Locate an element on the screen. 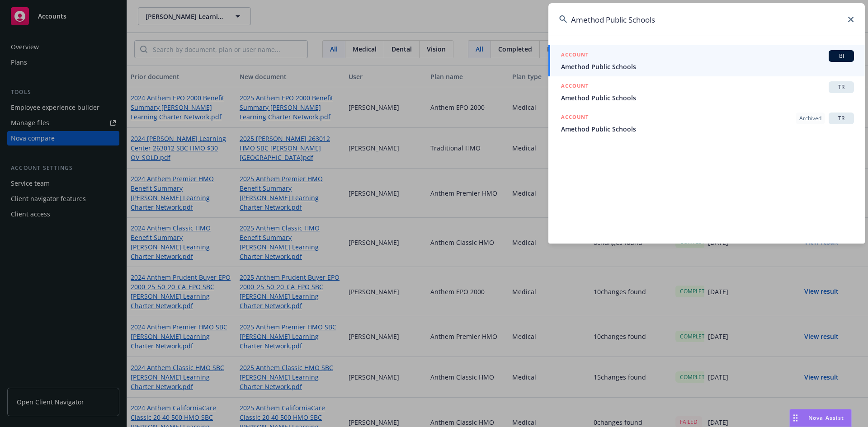 The width and height of the screenshot is (868, 427). a: ACCOUNTTRAmethod Public Schools is located at coordinates (707, 92).